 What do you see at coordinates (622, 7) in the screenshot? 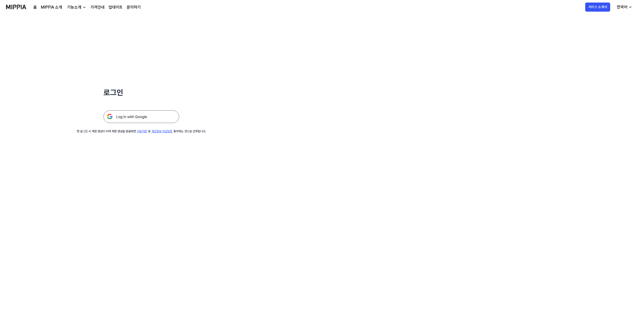
I see `div: 한국어` at bounding box center [622, 7].